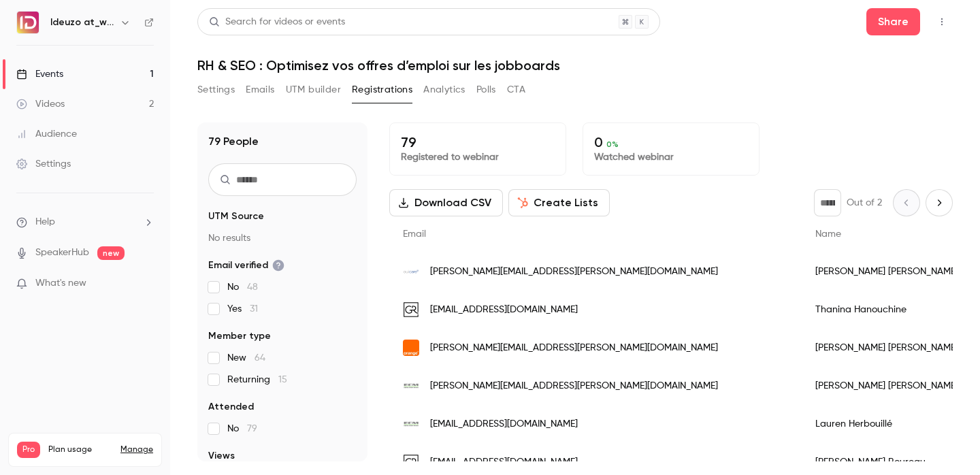  I want to click on span: Pro, so click(29, 450).